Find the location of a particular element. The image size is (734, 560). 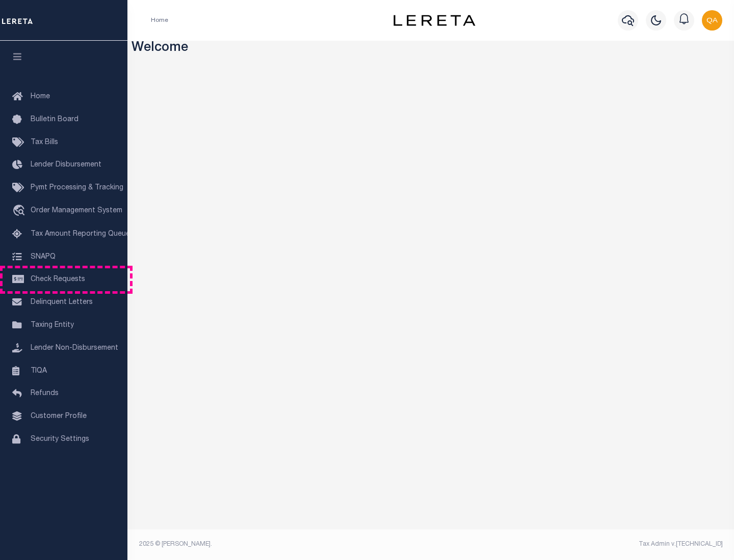

span: Pymt Processing & Tracking is located at coordinates (77, 188).